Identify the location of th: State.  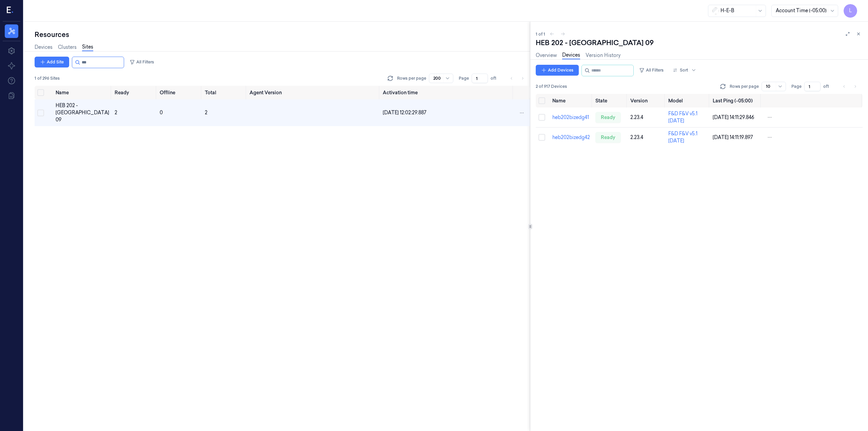
(610, 101).